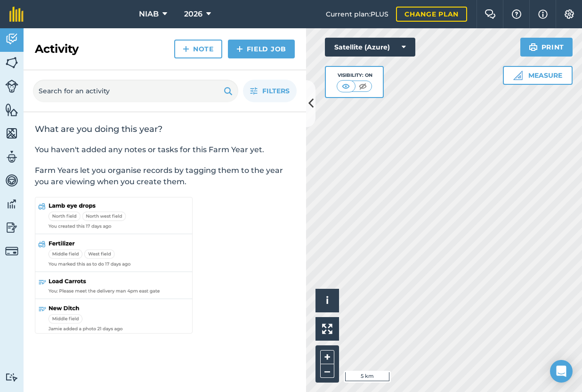 The width and height of the screenshot is (582, 392). I want to click on button: Measure, so click(539, 75).